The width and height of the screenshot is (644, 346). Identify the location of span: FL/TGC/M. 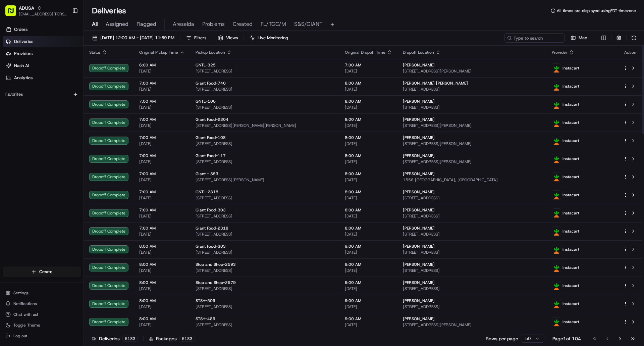
(273, 24).